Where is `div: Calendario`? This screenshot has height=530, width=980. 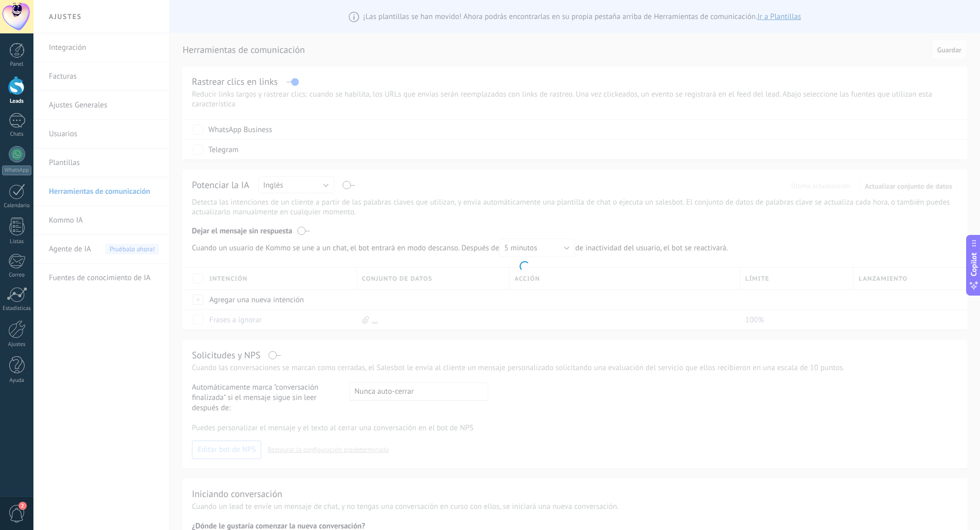 div: Calendario is located at coordinates (17, 205).